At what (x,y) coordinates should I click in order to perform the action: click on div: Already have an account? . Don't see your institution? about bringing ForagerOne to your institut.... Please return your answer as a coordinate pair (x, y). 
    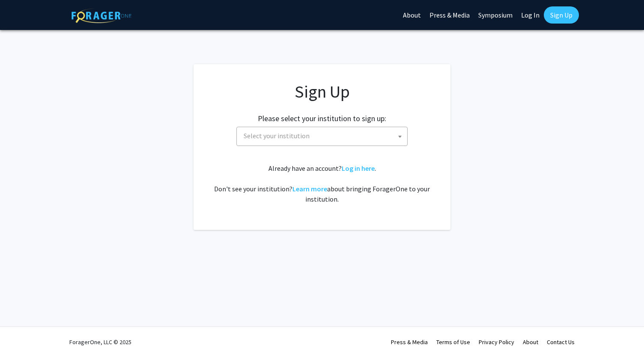
    Looking at the image, I should click on (322, 184).